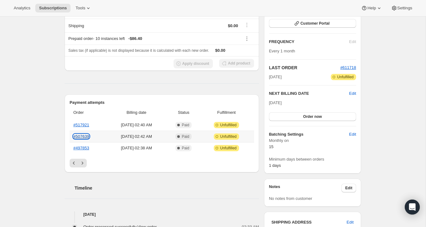 The height and width of the screenshot is (227, 426). I want to click on a: #611718, so click(348, 67).